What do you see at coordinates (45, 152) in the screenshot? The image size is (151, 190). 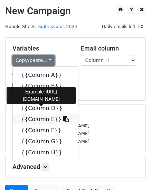 I see `a: {{Column H}}` at bounding box center [45, 152].